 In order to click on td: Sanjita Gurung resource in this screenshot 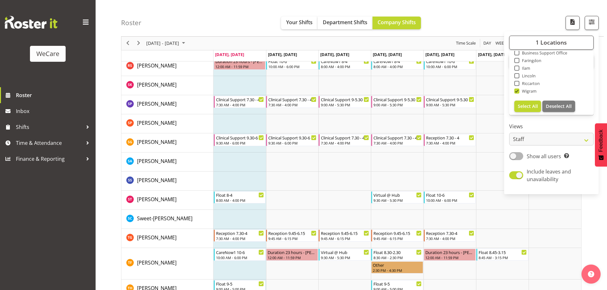, I will do `click(167, 143)`.